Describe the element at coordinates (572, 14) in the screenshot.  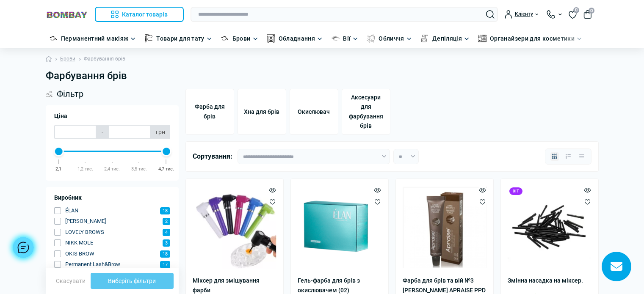
I see `a: 0` at that location.